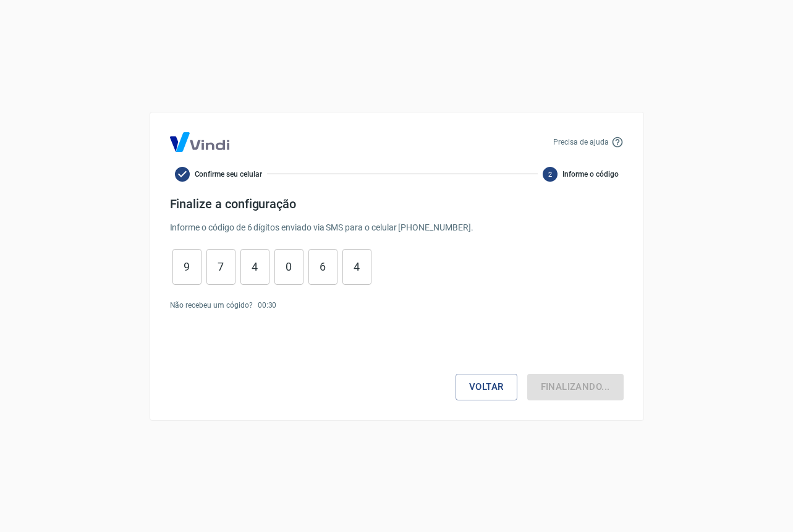 This screenshot has width=793, height=532. Describe the element at coordinates (211, 305) in the screenshot. I see `p: Não recebeu um cógido?` at that location.